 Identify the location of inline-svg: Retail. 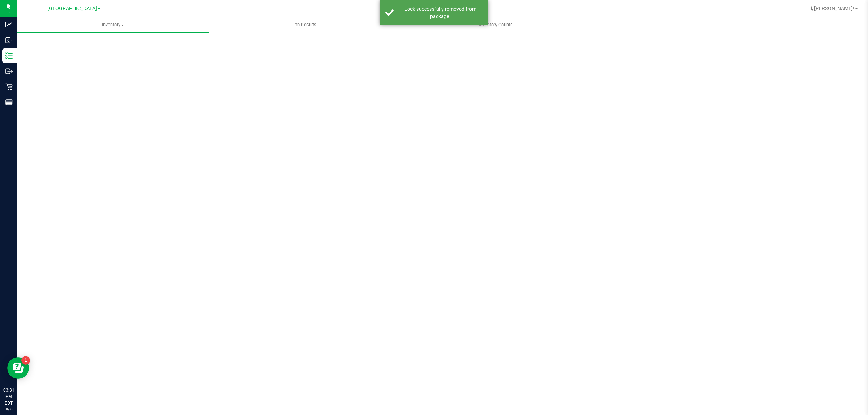
(9, 87).